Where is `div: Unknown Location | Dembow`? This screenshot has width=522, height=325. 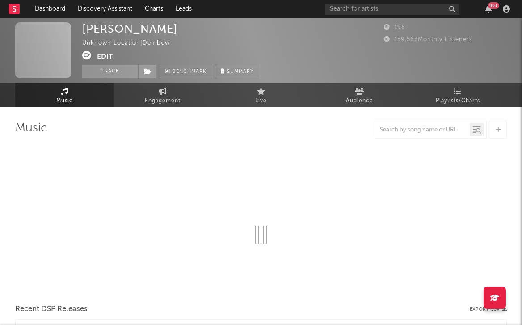 div: Unknown Location | Dembow is located at coordinates (131, 43).